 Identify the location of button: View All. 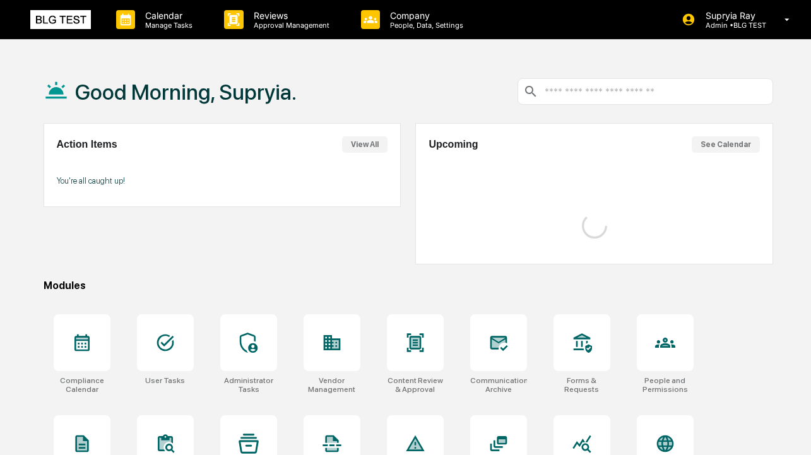
(365, 145).